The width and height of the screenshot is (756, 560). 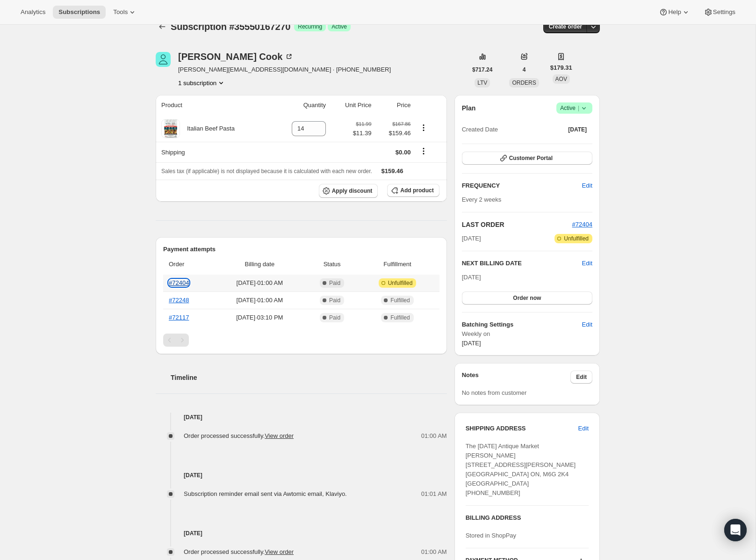 I want to click on span: ORDERS, so click(x=524, y=83).